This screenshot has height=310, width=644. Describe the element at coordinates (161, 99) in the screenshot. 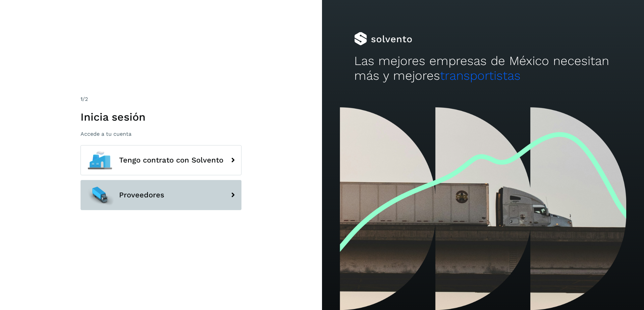

I see `div: /2` at that location.